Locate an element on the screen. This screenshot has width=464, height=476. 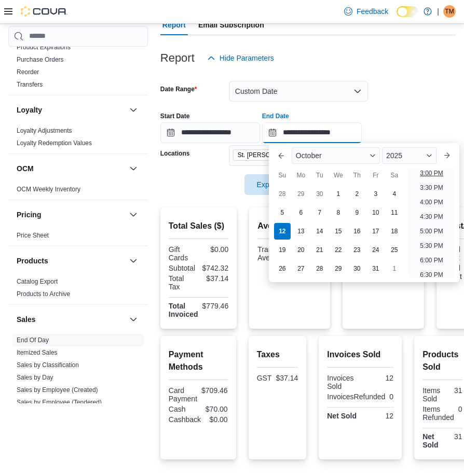
a: Sales by Classification is located at coordinates (47, 365).